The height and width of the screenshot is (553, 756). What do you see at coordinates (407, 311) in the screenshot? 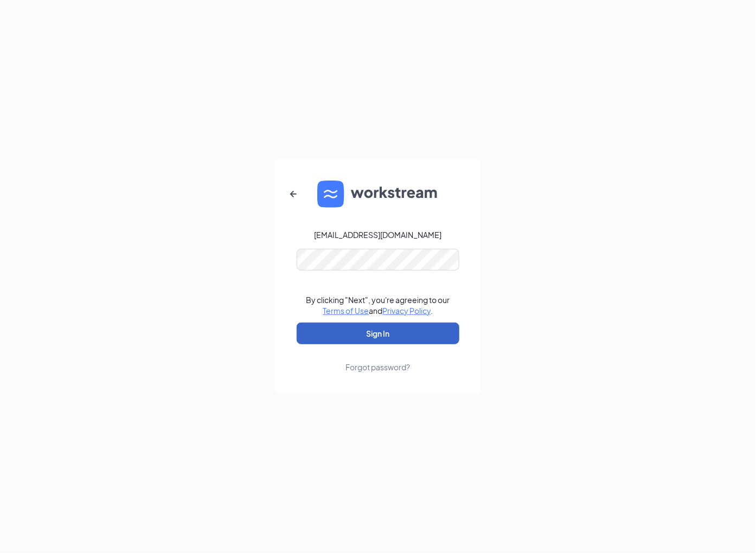
I see `a: Privacy Policy` at bounding box center [407, 311].